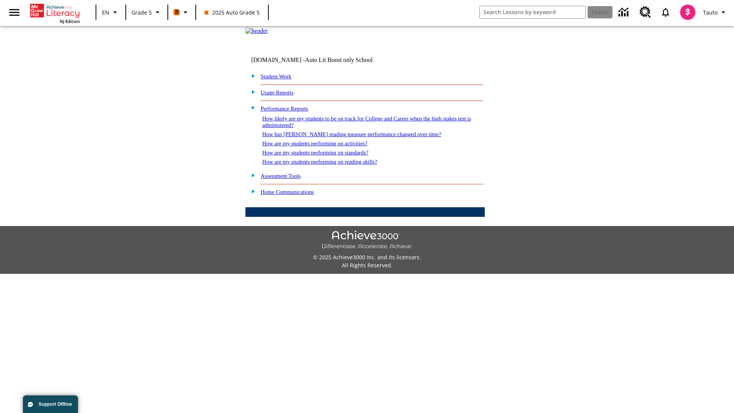  Describe the element at coordinates (665, 12) in the screenshot. I see `a: Notifications` at that location.